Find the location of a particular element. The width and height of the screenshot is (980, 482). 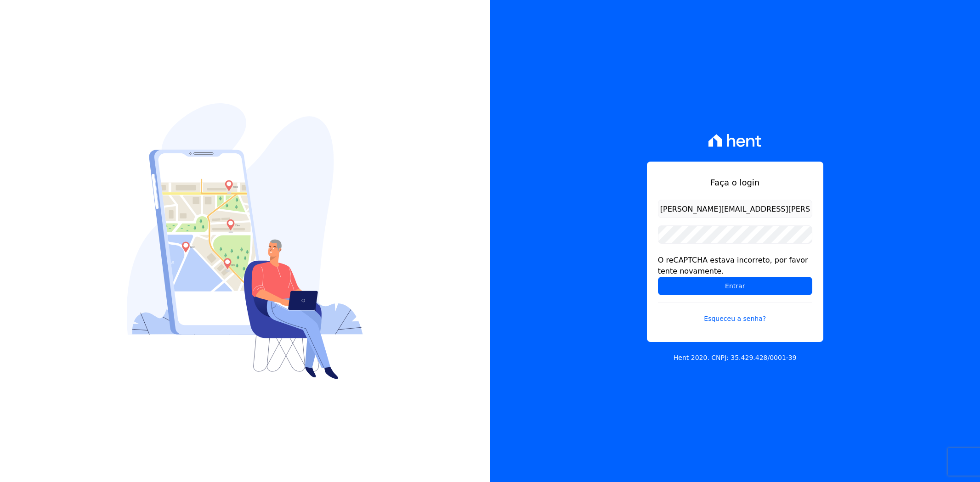

input: Entrar is located at coordinates (735, 286).